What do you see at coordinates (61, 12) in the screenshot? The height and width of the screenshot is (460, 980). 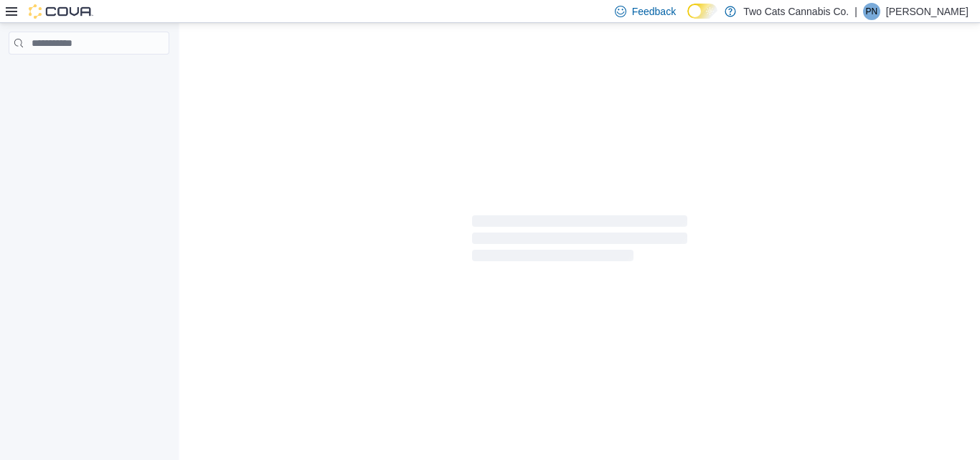 I see `img: Cova` at bounding box center [61, 12].